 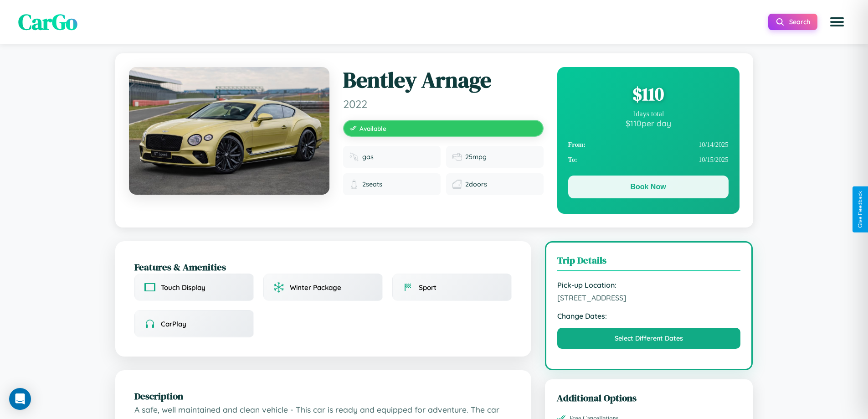 I want to click on span: Available, so click(x=373, y=128).